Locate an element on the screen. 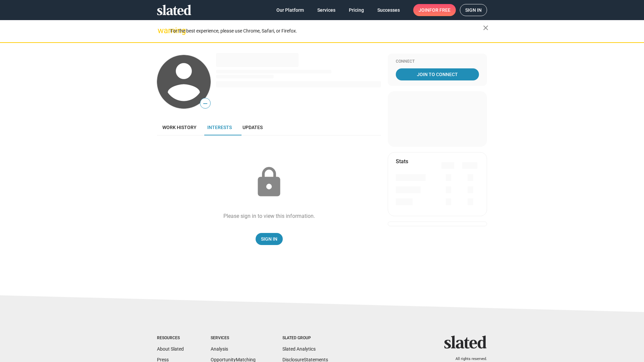 The width and height of the screenshot is (644, 362). a: Sign in is located at coordinates (473, 10).